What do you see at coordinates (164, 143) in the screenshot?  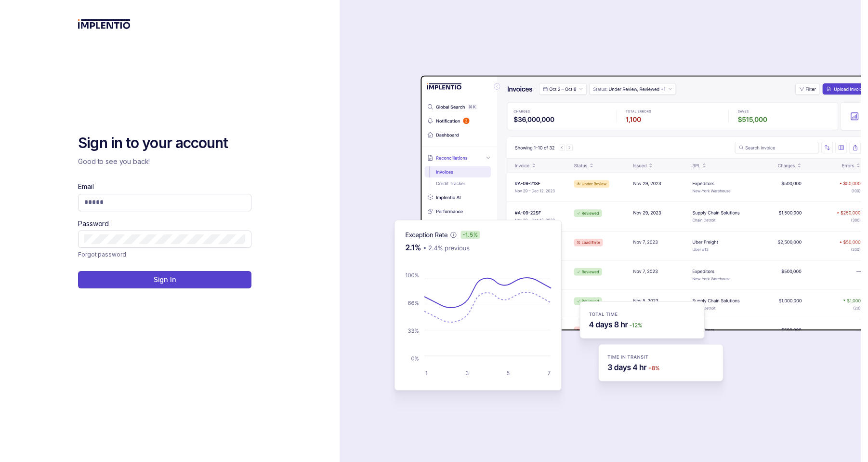 I see `h2: Sign in to your account` at bounding box center [164, 143].